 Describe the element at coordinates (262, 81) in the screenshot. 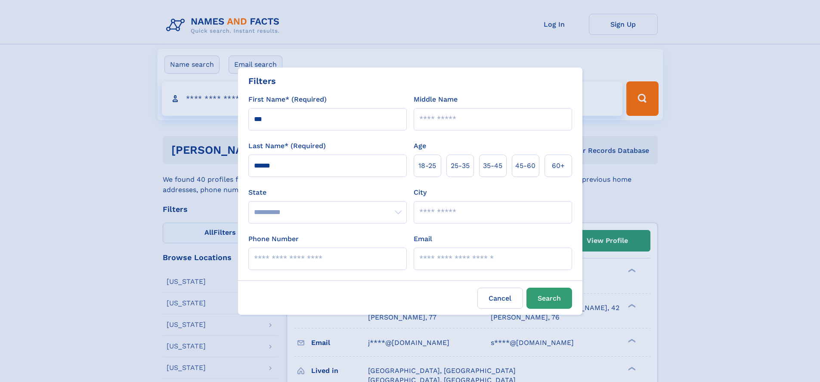

I see `div: Filters` at that location.